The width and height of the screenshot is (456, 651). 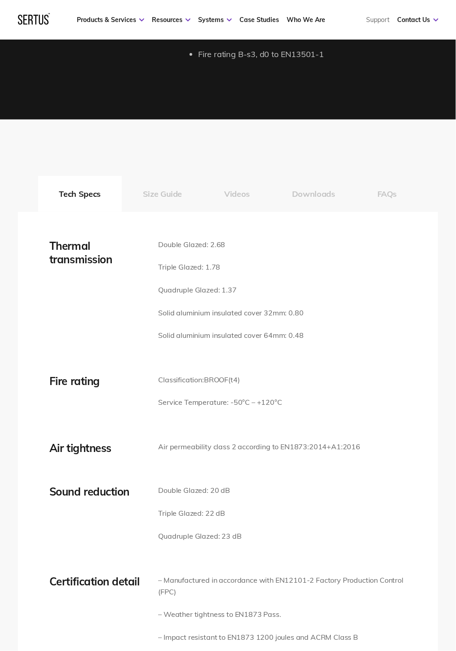 I want to click on a: Products & Services, so click(x=111, y=20).